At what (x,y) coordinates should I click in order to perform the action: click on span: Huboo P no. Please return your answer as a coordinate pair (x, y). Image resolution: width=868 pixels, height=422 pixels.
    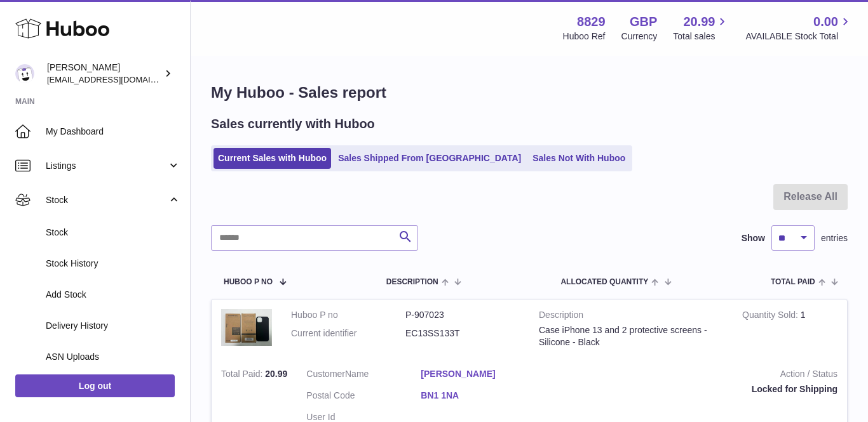
    Looking at the image, I should click on (248, 282).